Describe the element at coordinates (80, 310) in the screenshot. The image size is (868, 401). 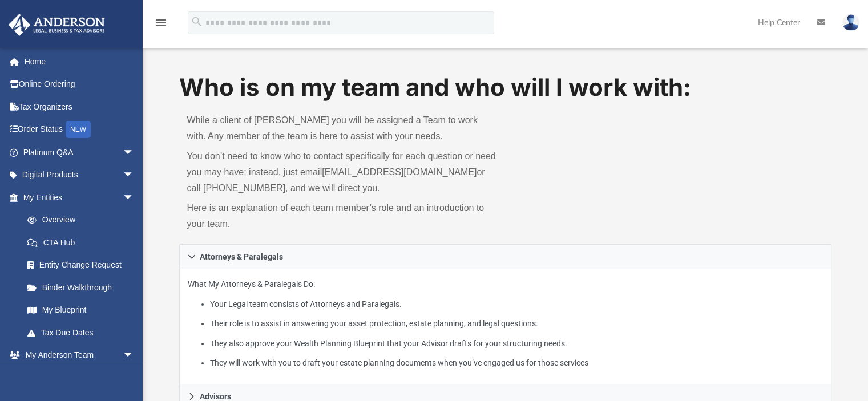
I see `a: My Blueprint` at that location.